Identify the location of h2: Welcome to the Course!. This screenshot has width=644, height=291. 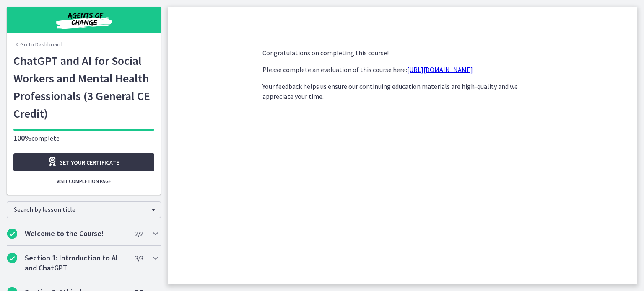
(76, 233).